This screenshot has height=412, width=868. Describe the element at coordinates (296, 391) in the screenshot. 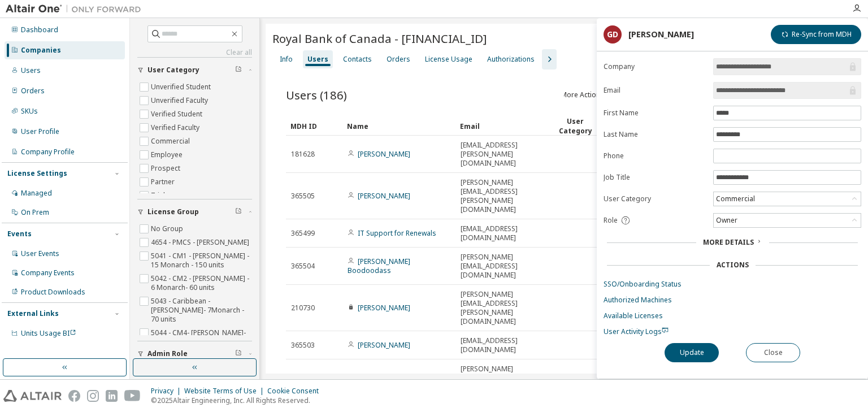

I see `div: Cookie Consent` at that location.